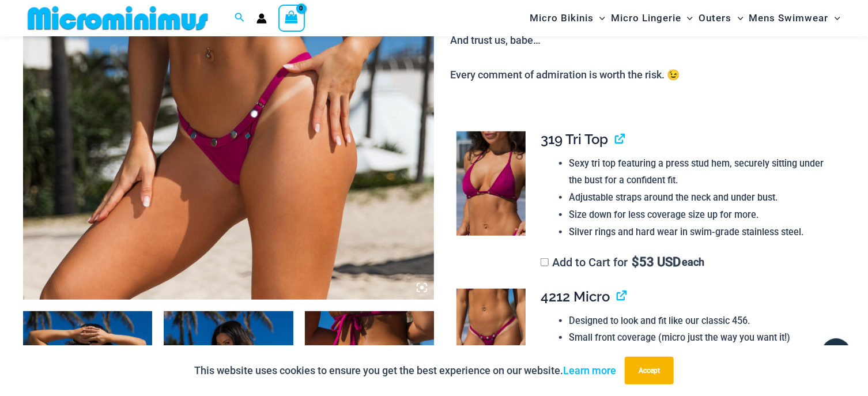 This screenshot has height=396, width=868. What do you see at coordinates (692, 262) in the screenshot?
I see `span: each` at bounding box center [692, 262].